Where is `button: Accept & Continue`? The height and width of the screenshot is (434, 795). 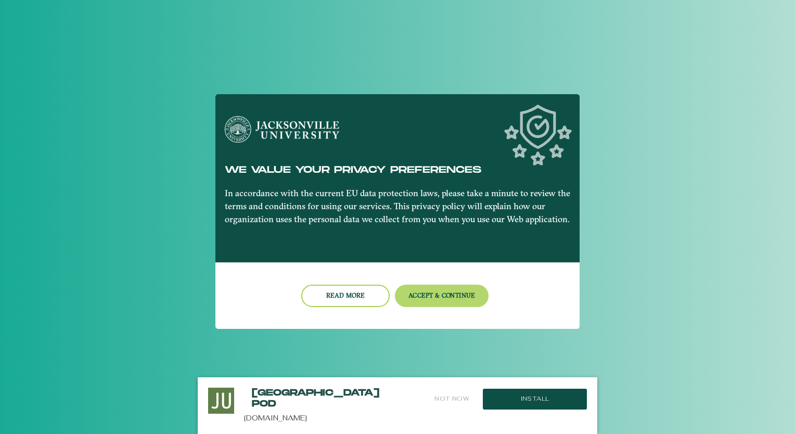
button: Accept & Continue is located at coordinates (441, 295).